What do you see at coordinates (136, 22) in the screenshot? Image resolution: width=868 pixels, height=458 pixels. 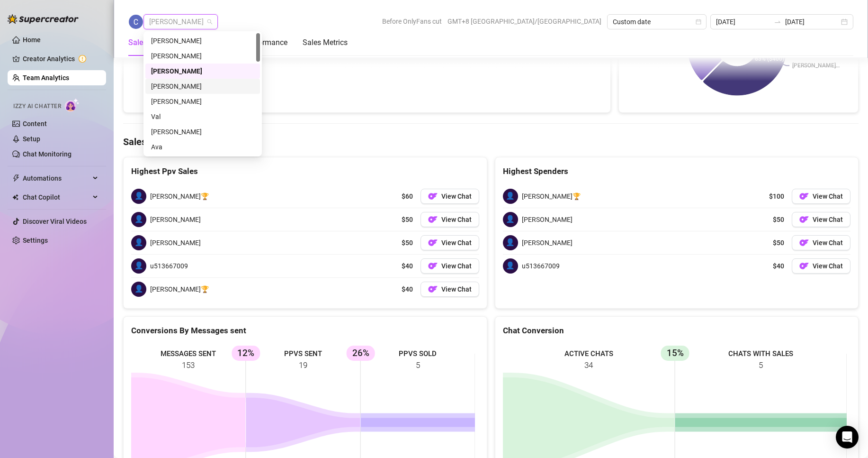 I see `img: Charmaine Javillonar` at bounding box center [136, 22].